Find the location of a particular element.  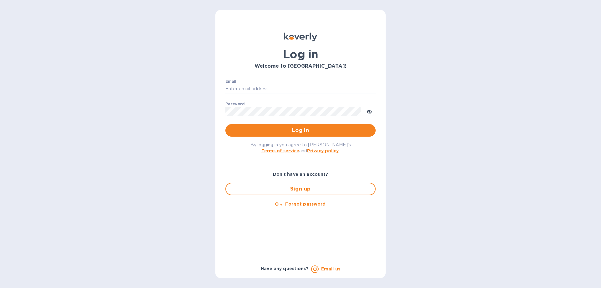

a: Email us is located at coordinates (331, 269).